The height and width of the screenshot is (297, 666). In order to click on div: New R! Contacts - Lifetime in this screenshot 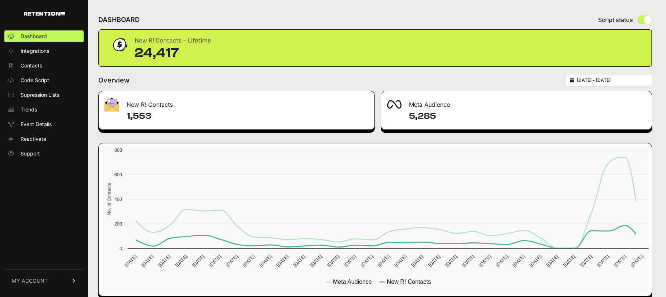, I will do `click(173, 41)`.